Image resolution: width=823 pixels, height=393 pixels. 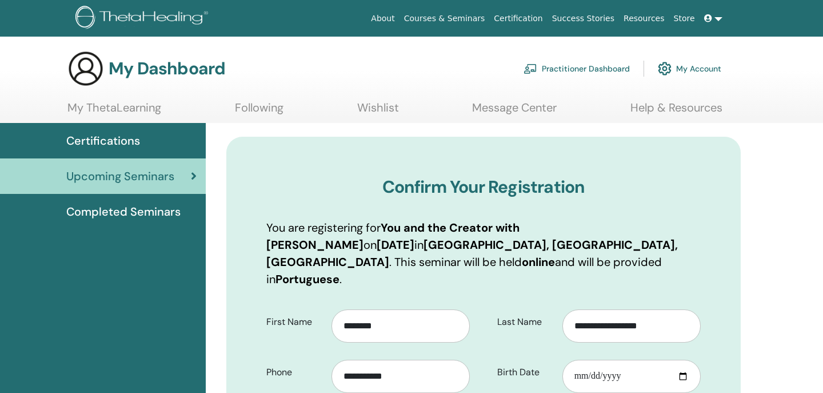 What do you see at coordinates (167, 69) in the screenshot?
I see `h3: My Dashboard` at bounding box center [167, 69].